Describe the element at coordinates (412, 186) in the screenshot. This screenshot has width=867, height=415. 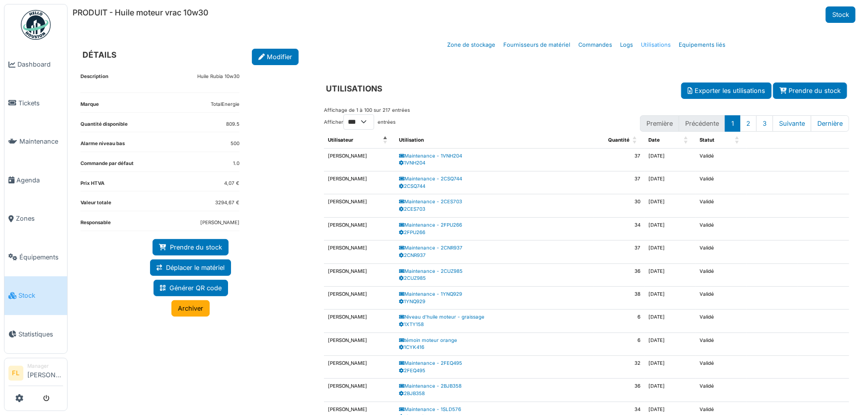
I see `a: 2CSQ744` at that location.